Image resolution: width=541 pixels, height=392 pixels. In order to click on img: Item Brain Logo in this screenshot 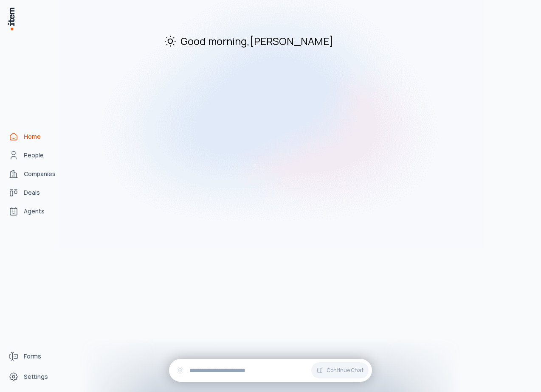, I will do `click(11, 19)`.